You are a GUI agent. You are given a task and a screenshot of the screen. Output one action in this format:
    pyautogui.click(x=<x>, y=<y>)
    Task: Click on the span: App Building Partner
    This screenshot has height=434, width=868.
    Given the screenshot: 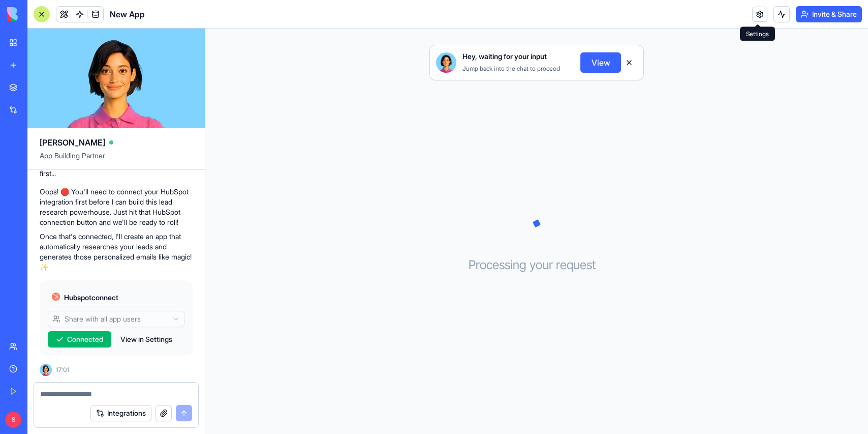 What is the action you would take?
    pyautogui.click(x=115, y=160)
    